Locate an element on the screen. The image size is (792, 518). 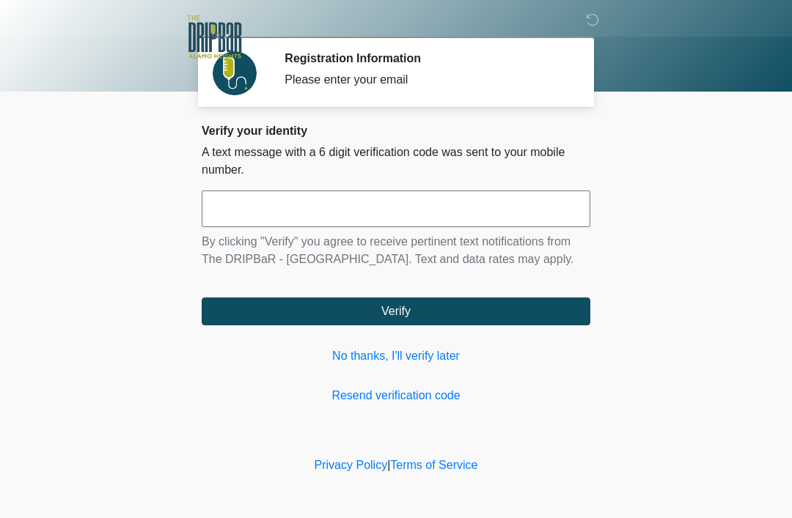
a: Resend verification code is located at coordinates (396, 396).